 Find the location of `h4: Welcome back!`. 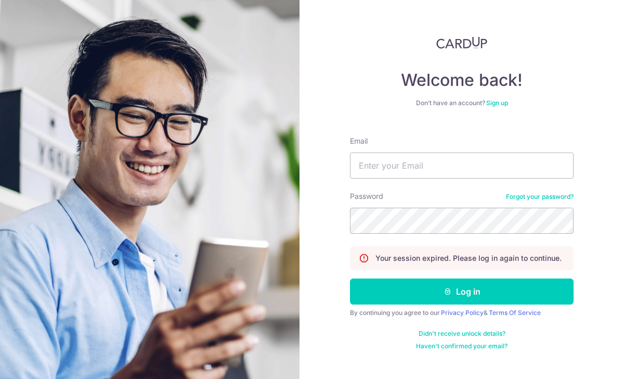

h4: Welcome back! is located at coordinates (462, 80).